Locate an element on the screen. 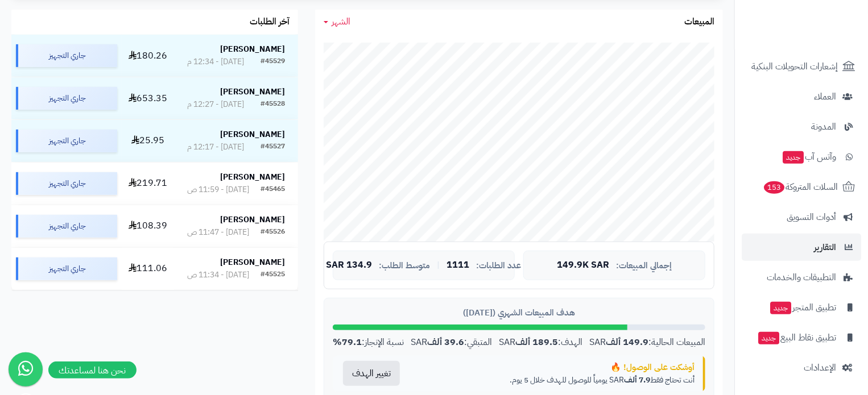 The width and height of the screenshot is (868, 395). img: website_grey.svg is located at coordinates (23, 34).